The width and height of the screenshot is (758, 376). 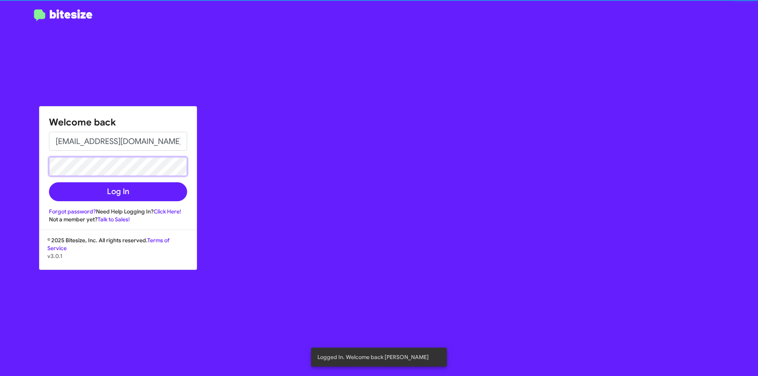 I want to click on a: Forgot password?, so click(x=72, y=212).